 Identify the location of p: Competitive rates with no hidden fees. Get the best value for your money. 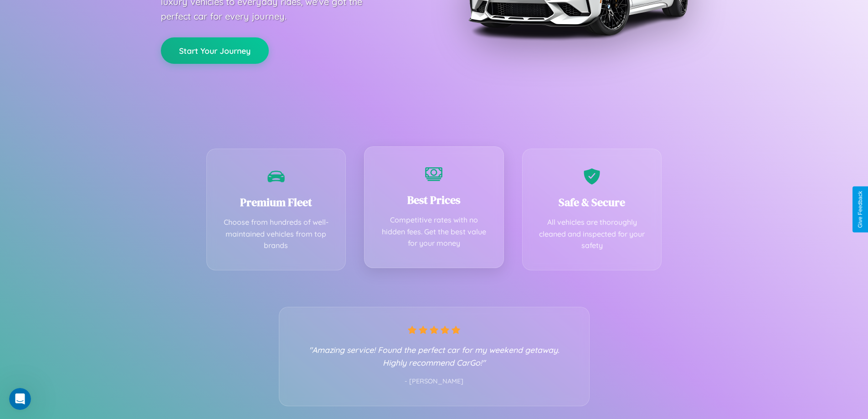
(434, 231).